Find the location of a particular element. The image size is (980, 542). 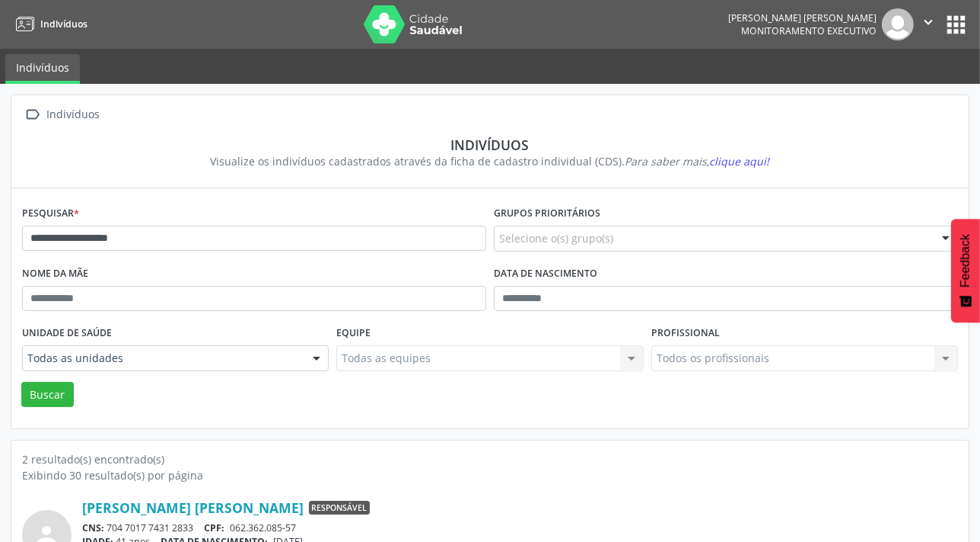

span: Feedback is located at coordinates (966, 261).